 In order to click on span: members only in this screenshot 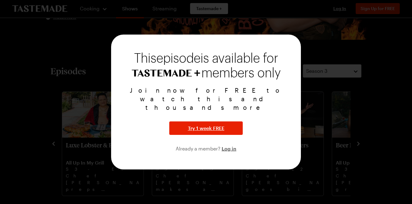, I will do `click(241, 73)`.